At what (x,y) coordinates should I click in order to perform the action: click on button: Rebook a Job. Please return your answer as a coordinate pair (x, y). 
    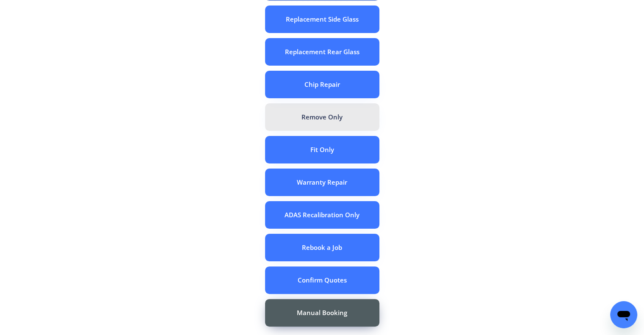
    Looking at the image, I should click on (322, 247).